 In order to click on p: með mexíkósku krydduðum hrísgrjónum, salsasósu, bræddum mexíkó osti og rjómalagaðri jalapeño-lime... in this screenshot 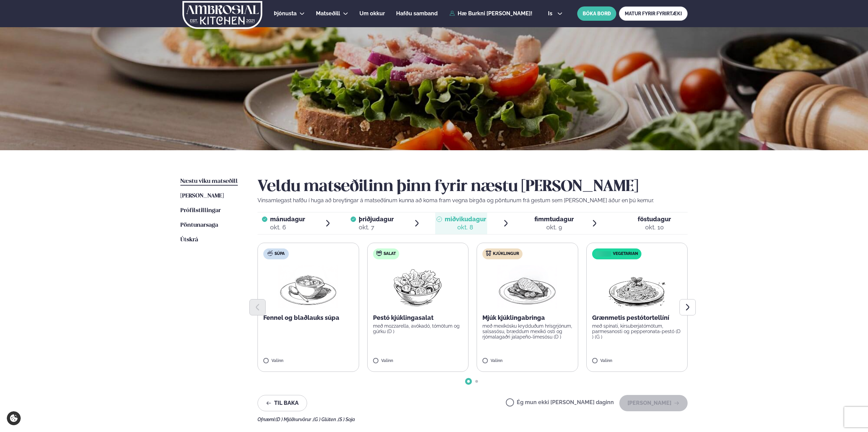, I will do `click(527, 332)`.